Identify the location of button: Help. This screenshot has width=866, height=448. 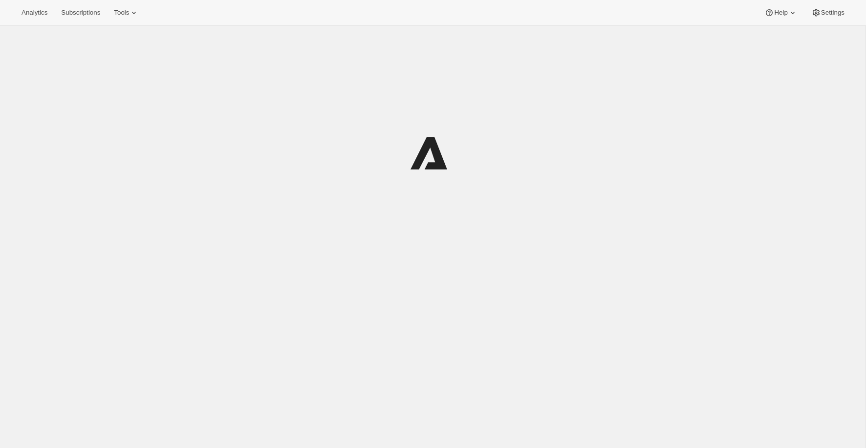
(781, 13).